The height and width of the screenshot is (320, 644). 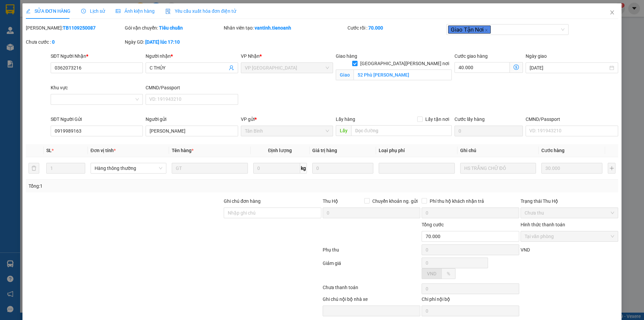 I want to click on button: delete, so click(x=34, y=168).